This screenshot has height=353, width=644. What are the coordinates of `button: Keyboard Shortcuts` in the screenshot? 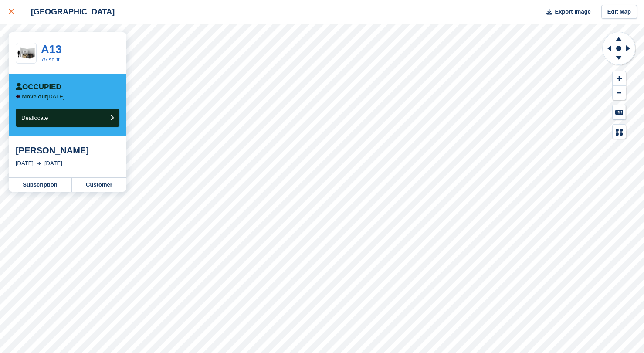 It's located at (619, 112).